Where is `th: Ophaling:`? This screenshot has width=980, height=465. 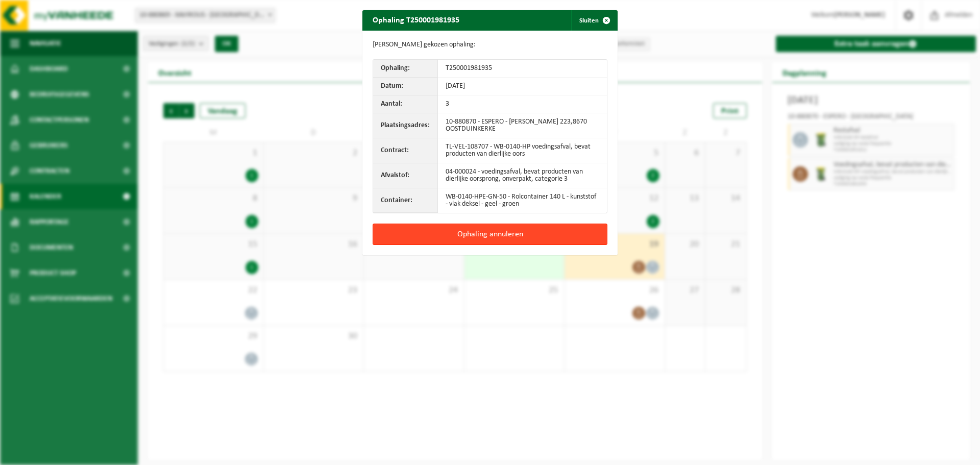
th: Ophaling: is located at coordinates (405, 69).